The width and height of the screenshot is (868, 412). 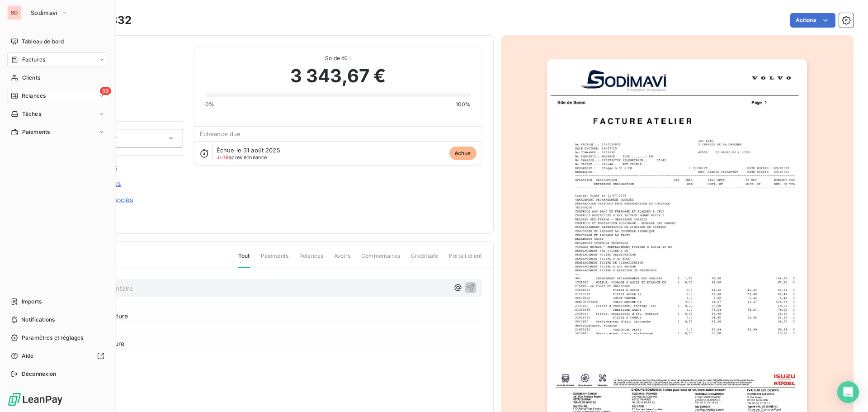 I want to click on div: Open Intercom Messenger, so click(x=848, y=392).